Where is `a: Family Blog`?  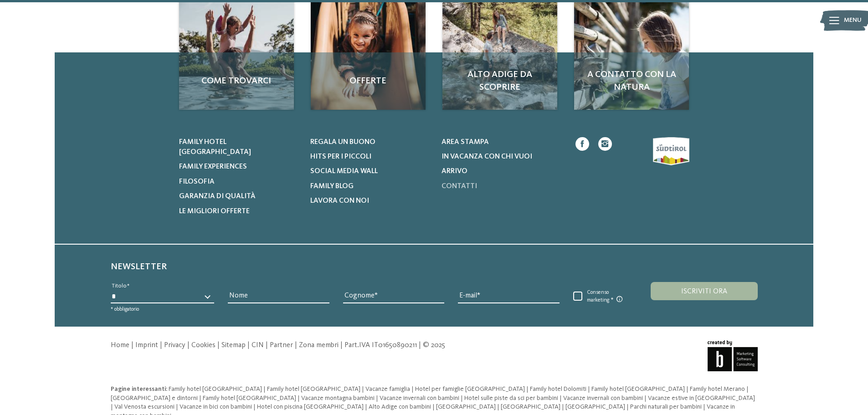
a: Family Blog is located at coordinates (370, 187).